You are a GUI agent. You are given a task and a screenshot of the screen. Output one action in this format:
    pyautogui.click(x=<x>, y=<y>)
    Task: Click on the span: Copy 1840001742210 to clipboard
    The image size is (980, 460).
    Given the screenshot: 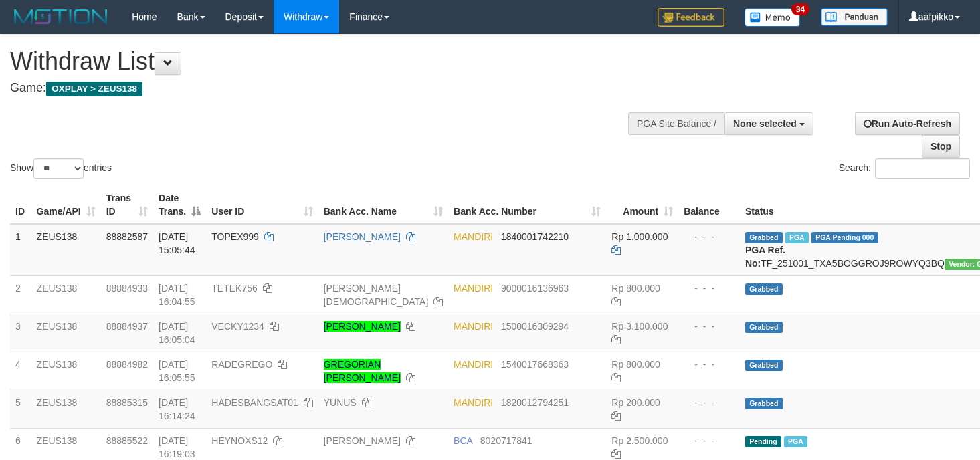 What is the action you would take?
    pyautogui.click(x=534, y=237)
    